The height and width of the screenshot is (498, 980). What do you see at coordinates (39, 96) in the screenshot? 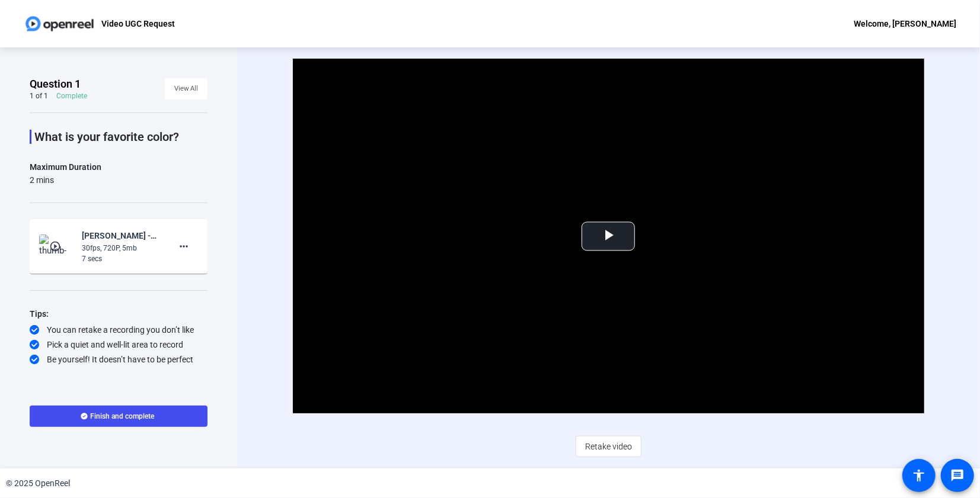
I see `div: 1 of 1` at bounding box center [39, 96].